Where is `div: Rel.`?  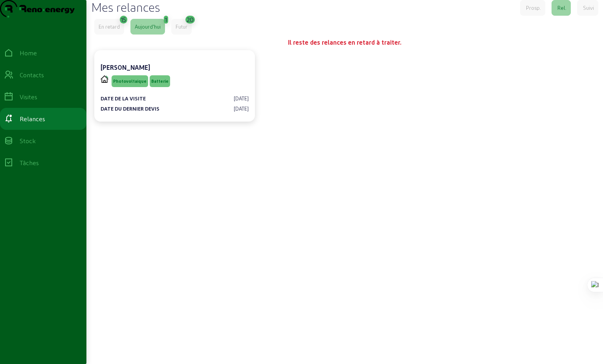
div: Rel. is located at coordinates (562, 8).